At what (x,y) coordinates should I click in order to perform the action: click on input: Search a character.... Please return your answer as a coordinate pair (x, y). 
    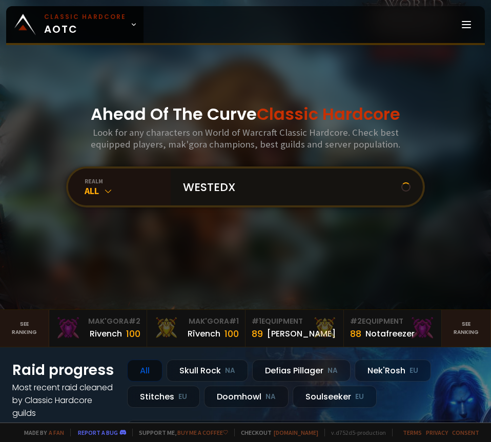
    Looking at the image, I should click on (289, 187).